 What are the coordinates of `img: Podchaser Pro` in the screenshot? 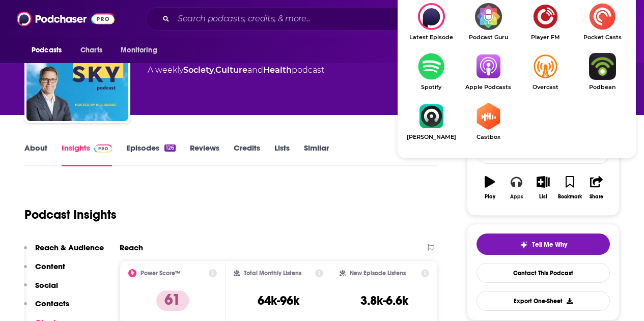 It's located at (103, 149).